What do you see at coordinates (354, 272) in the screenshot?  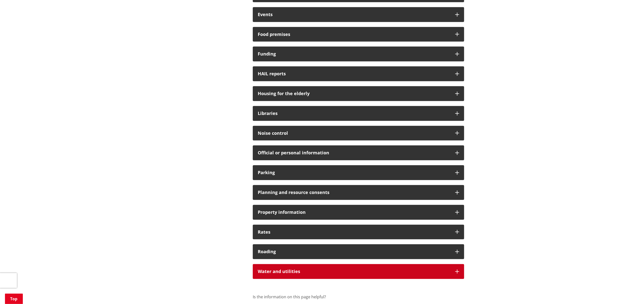 I see `h3: Water and utilities` at bounding box center [354, 272].